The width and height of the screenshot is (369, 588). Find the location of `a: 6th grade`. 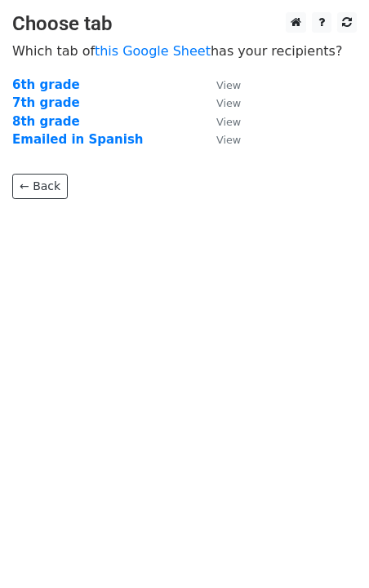

a: 6th grade is located at coordinates (46, 84).